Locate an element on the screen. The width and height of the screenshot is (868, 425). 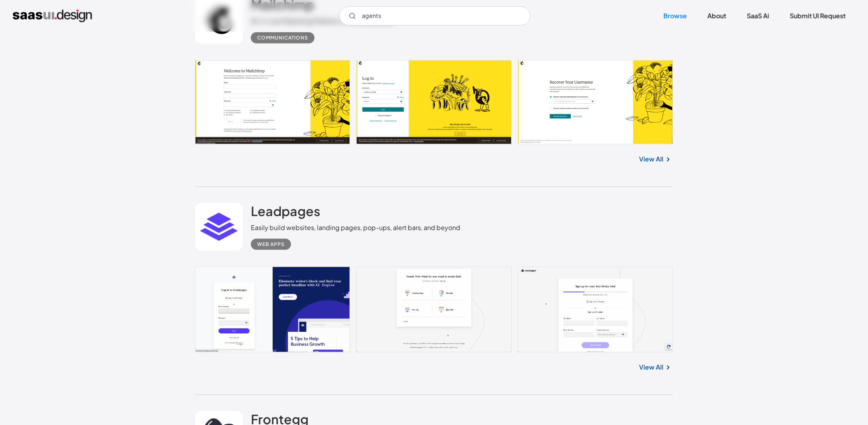
input: Search UI designs you're looking for... is located at coordinates (434, 16).